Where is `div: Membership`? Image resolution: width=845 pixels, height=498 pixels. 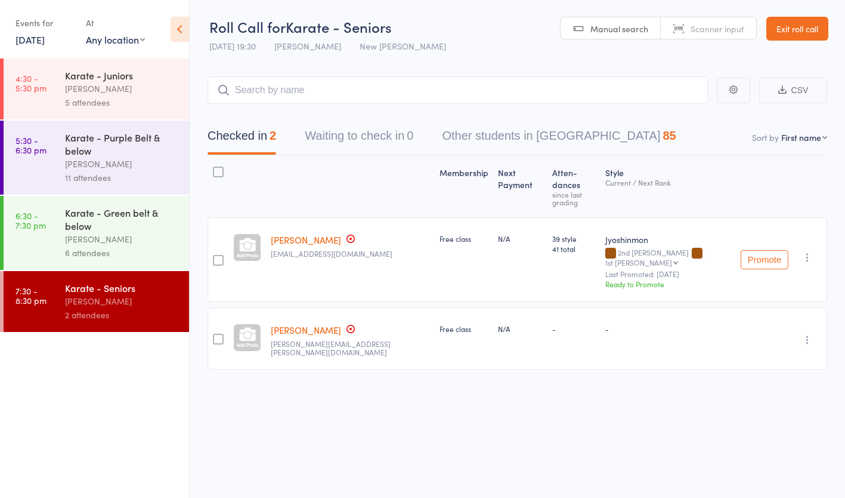
div: Membership is located at coordinates (464, 186).